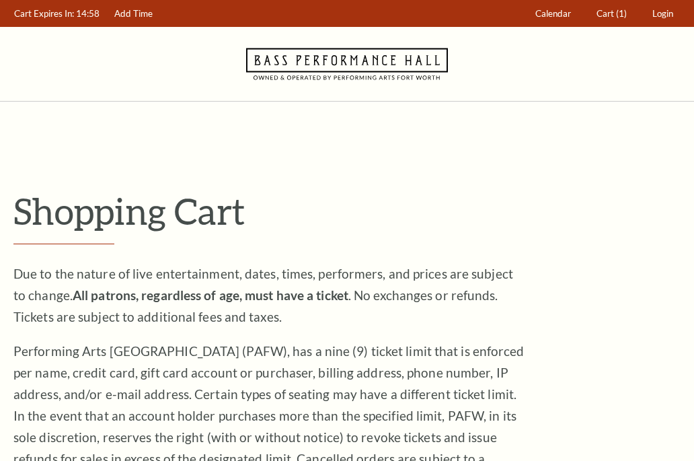 The height and width of the screenshot is (461, 694). I want to click on p: Shopping Cart, so click(347, 211).